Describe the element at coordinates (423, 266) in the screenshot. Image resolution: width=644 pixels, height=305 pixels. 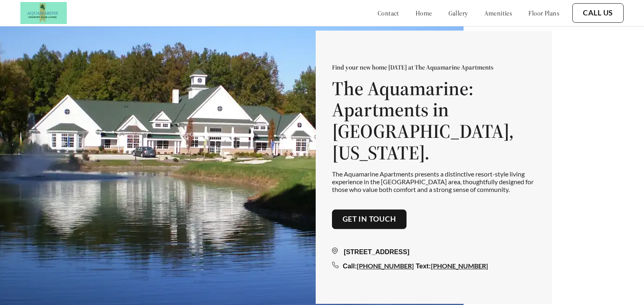
I see `span: Text:` at that location.